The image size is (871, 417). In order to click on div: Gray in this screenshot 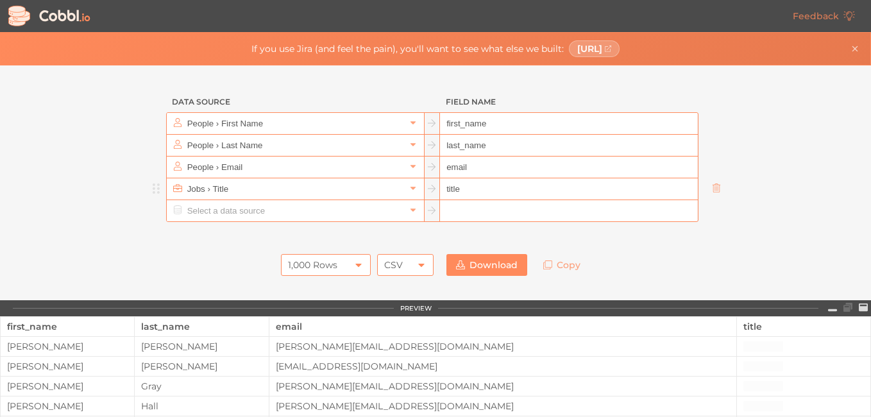, I will do `click(201, 386)`.